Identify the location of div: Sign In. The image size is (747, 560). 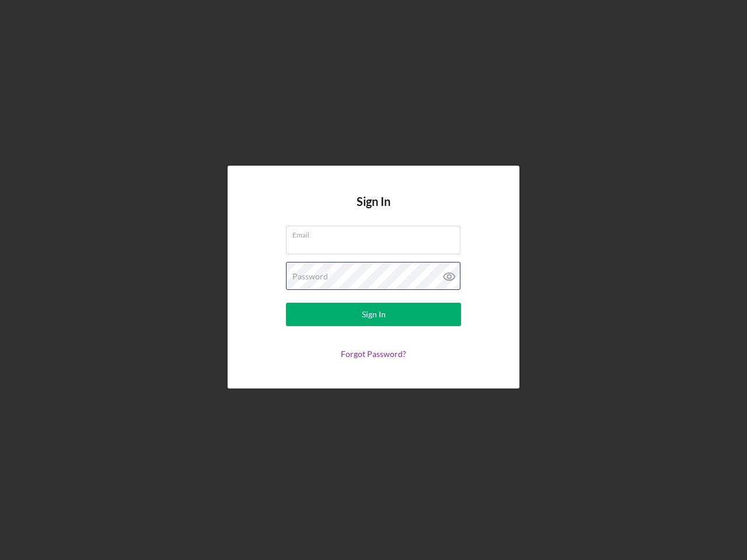
(374, 315).